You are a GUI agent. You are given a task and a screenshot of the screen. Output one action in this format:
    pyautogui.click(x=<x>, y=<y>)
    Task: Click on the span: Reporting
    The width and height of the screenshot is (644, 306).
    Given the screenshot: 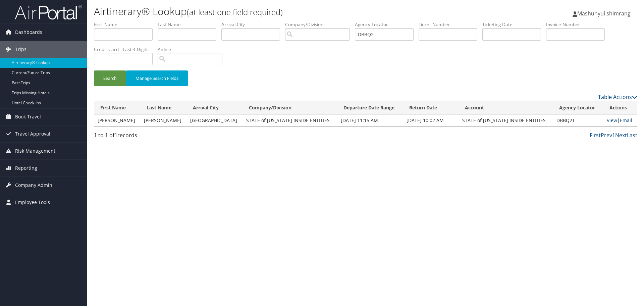 What is the action you would take?
    pyautogui.click(x=26, y=168)
    